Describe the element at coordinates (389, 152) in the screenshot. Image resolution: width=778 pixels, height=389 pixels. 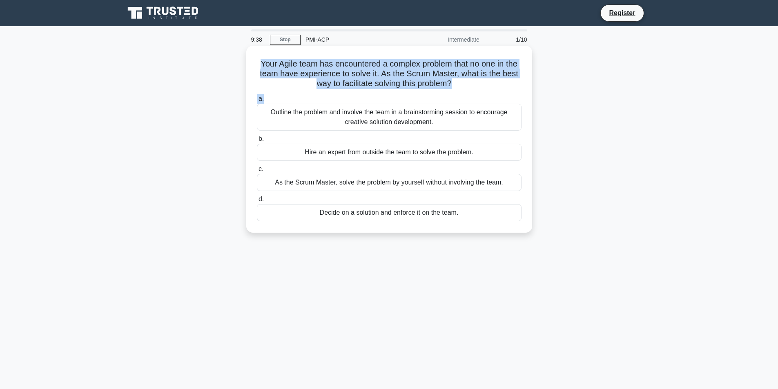
I see `div: Hire an expert from outside the team to solve the problem.` at that location.